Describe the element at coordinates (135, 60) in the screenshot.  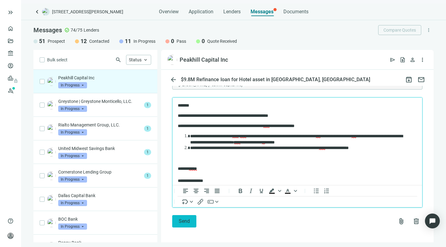
I see `span: Status` at that location.